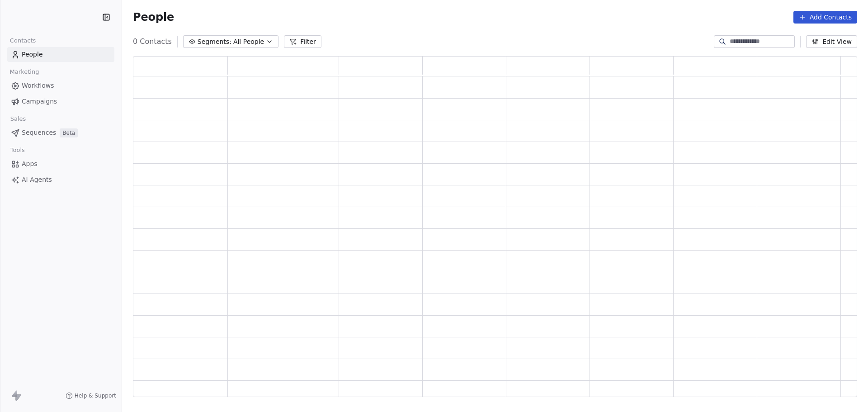 Image resolution: width=868 pixels, height=412 pixels. I want to click on a: Help & Support, so click(91, 396).